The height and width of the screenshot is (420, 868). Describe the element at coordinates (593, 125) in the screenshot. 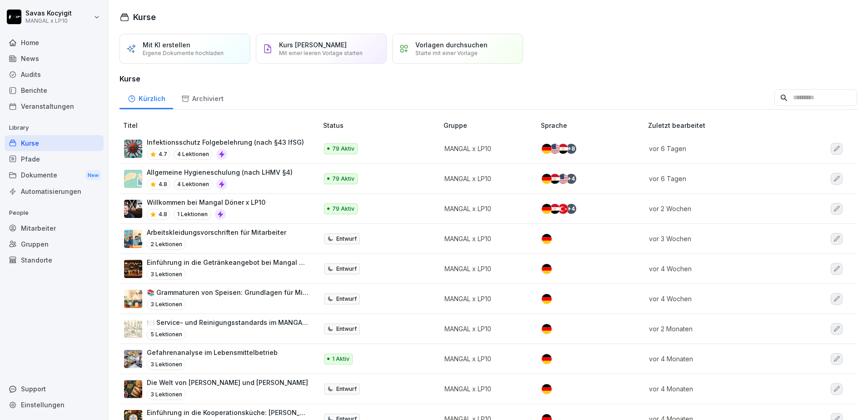

I see `p: Sprache` at that location.